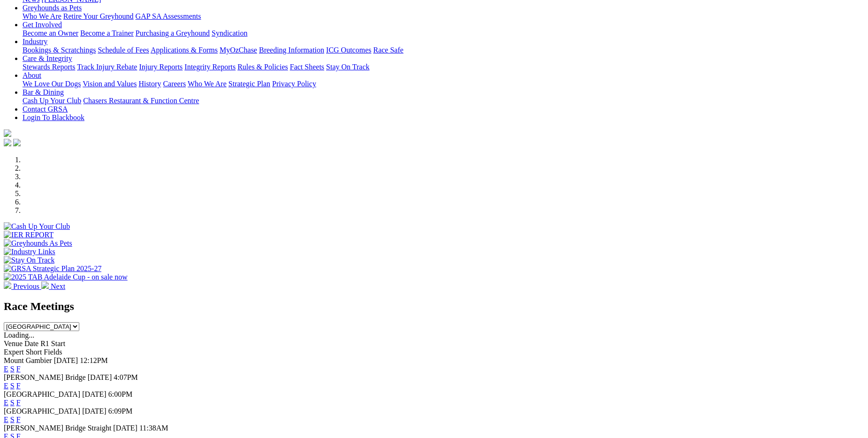 The image size is (868, 438). I want to click on a: Stewards Reports, so click(49, 67).